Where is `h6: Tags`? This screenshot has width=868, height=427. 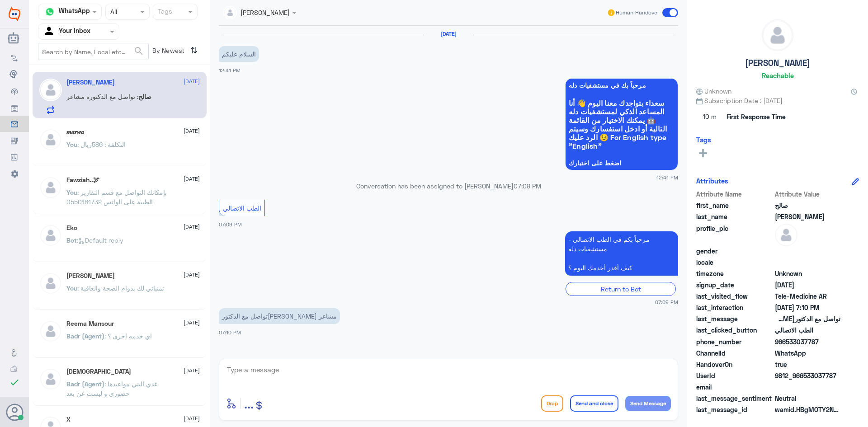 h6: Tags is located at coordinates (703, 139).